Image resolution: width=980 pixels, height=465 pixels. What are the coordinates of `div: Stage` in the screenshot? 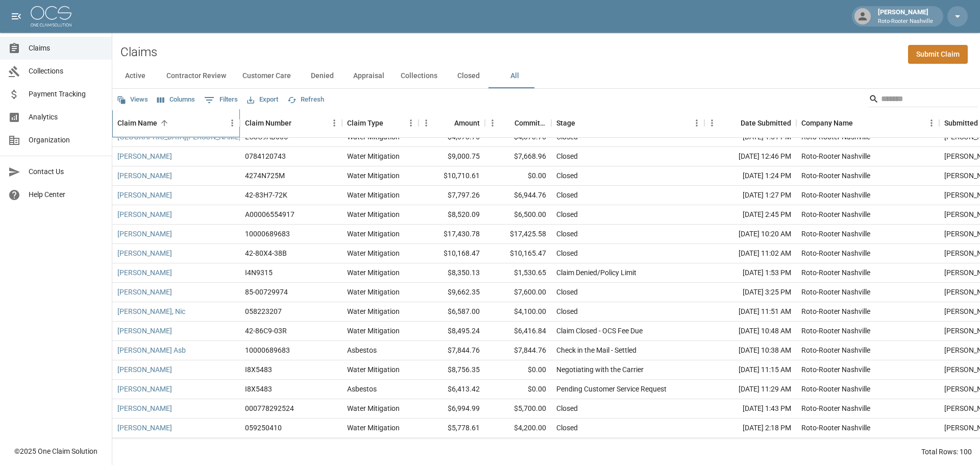 It's located at (628, 123).